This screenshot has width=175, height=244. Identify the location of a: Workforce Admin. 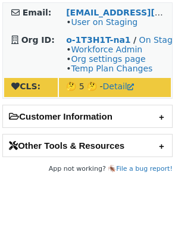
(107, 49).